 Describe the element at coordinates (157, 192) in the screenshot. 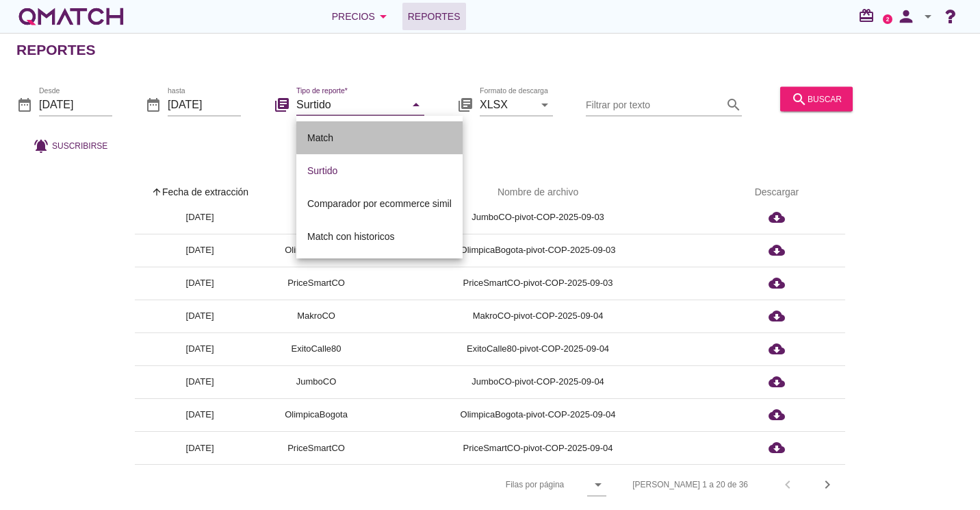

I see `i: arrow_upward` at that location.